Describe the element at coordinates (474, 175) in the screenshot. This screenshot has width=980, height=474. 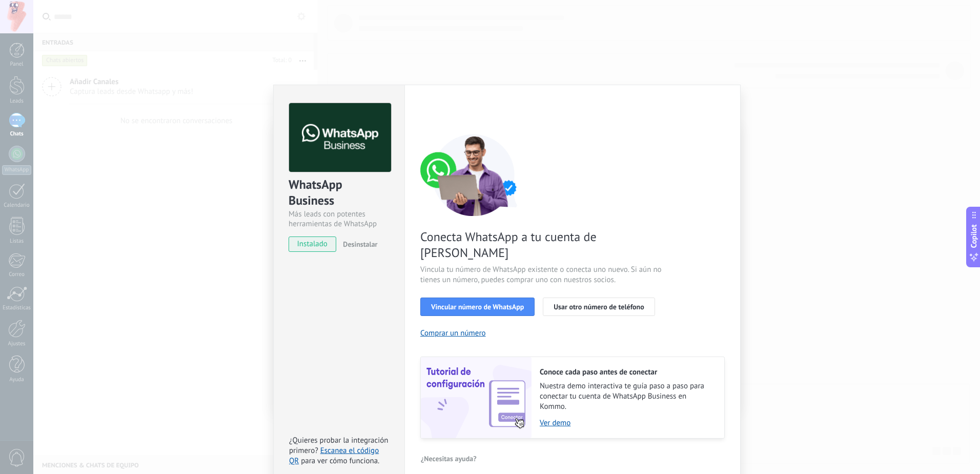
I see `img: connect number` at that location.